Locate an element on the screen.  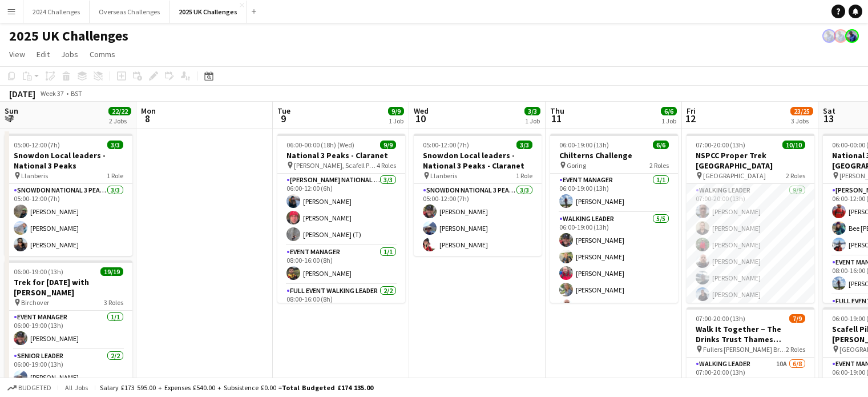
span: Goring is located at coordinates (576, 165).